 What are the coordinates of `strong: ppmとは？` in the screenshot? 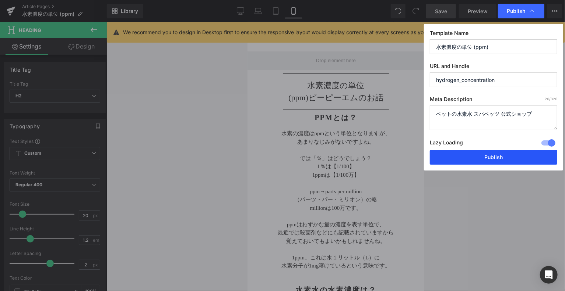 It's located at (88, 96).